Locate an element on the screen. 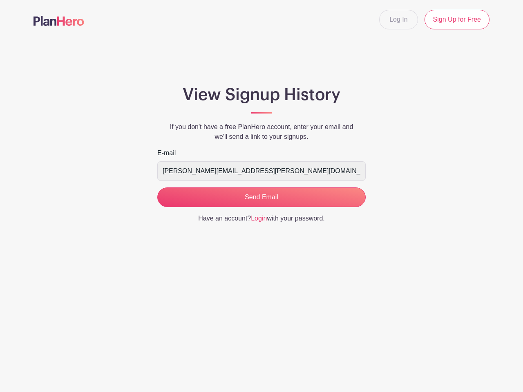 This screenshot has width=523, height=392. a: Log In is located at coordinates (398, 20).